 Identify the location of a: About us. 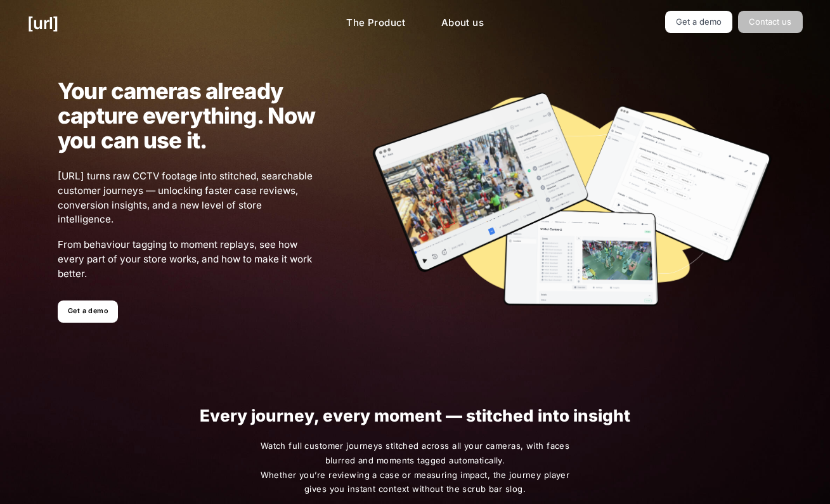
(463, 23).